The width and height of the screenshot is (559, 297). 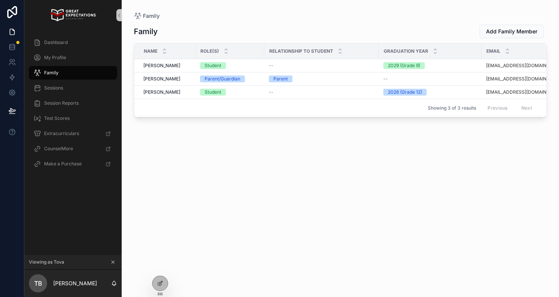 I want to click on span: Graduation Year, so click(x=405, y=51).